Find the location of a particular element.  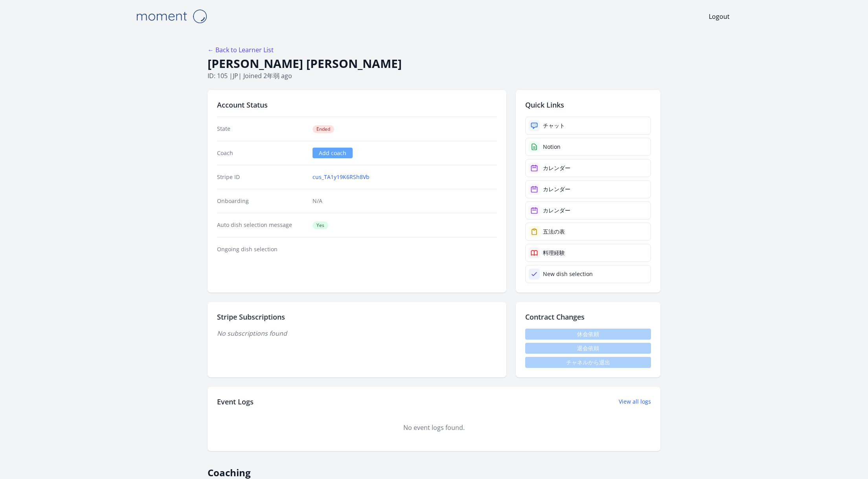

span: 退会依頼 is located at coordinates (588, 348).